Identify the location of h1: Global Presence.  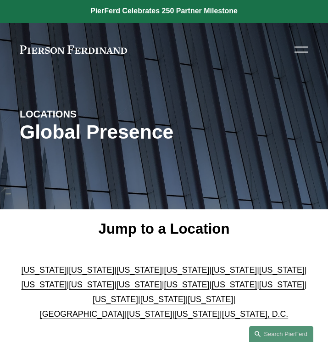
(164, 132).